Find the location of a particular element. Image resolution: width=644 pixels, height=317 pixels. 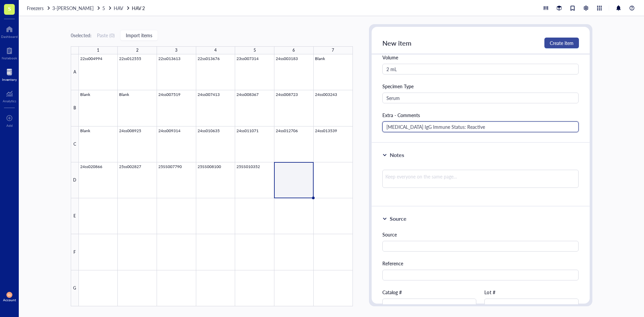

div: 3 is located at coordinates (176, 51).